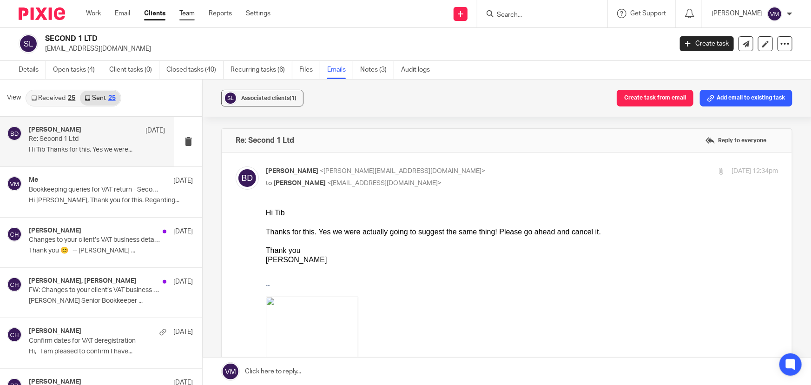  I want to click on a: Settings, so click(258, 13).